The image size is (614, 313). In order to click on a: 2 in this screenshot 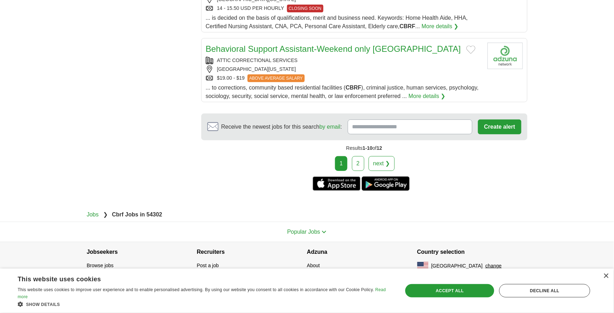, I will do `click(358, 164)`.